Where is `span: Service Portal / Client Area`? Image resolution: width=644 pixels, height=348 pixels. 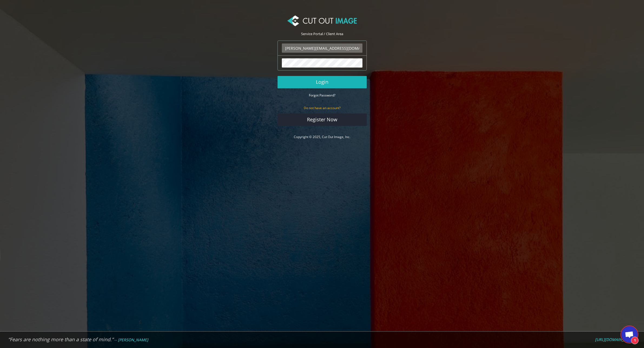
span: Service Portal / Client Area is located at coordinates (322, 34).